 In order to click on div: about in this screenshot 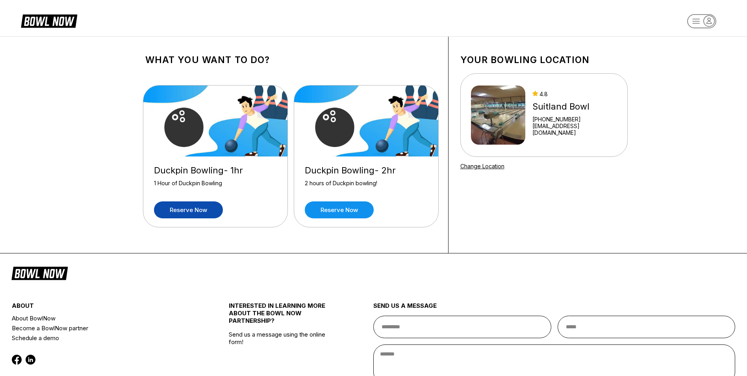, I will do `click(102, 307)`.